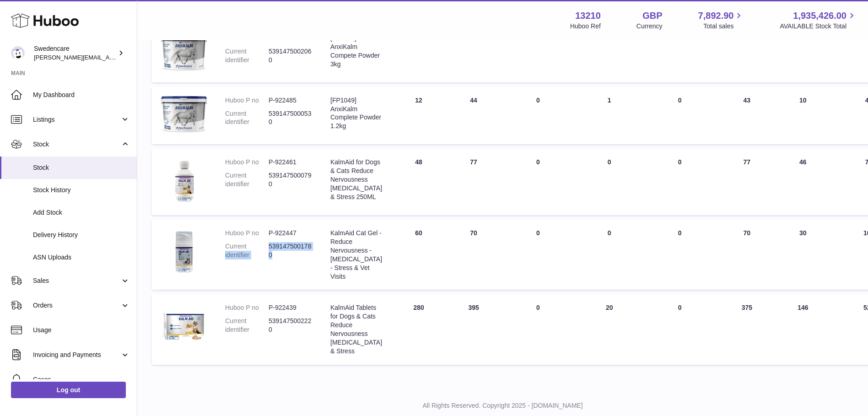 The image size is (868, 416). What do you see at coordinates (418, 53) in the screenshot?
I see `td: 4` at bounding box center [418, 53].